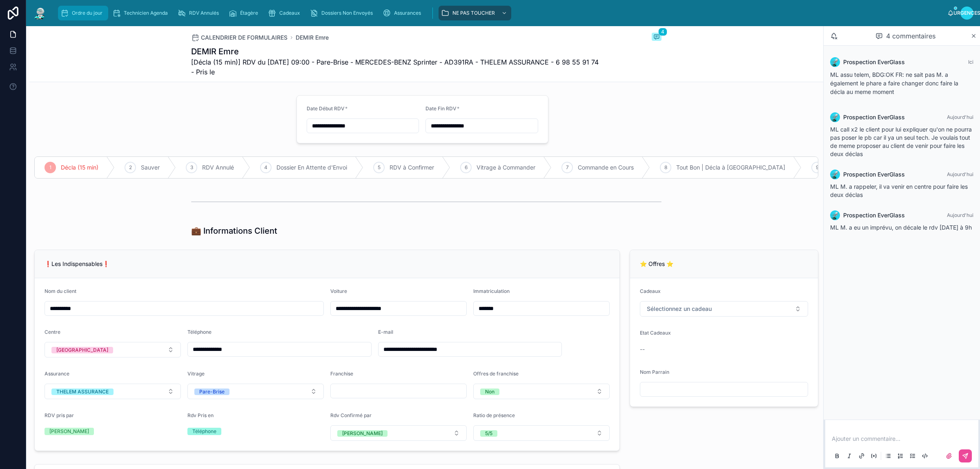 The height and width of the screenshot is (469, 980). What do you see at coordinates (82, 391) in the screenshot?
I see `font: THELEM ASSURANCE` at bounding box center [82, 391].